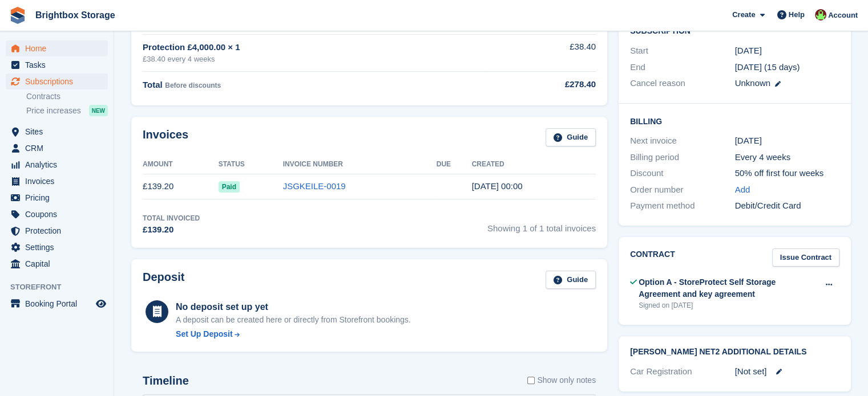  I want to click on div: Payment method, so click(682, 206).